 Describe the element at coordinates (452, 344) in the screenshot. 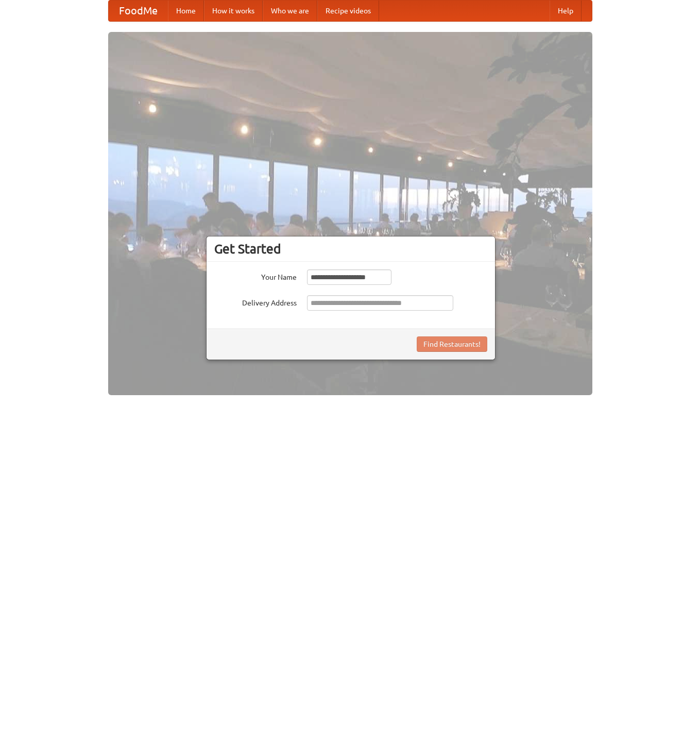

I see `button: Find Restaurants!` at that location.